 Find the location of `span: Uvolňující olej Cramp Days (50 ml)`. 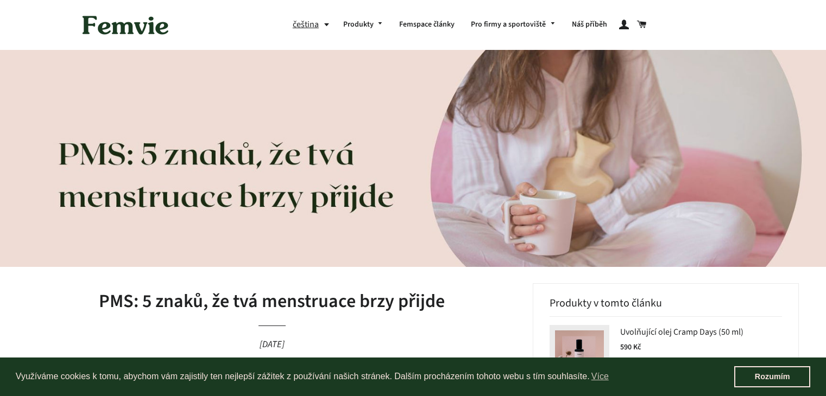

span: Uvolňující olej Cramp Days (50 ml) is located at coordinates (682, 332).